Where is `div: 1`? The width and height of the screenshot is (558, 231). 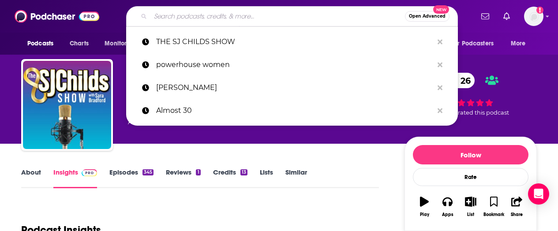
div: 1 is located at coordinates (198, 173).